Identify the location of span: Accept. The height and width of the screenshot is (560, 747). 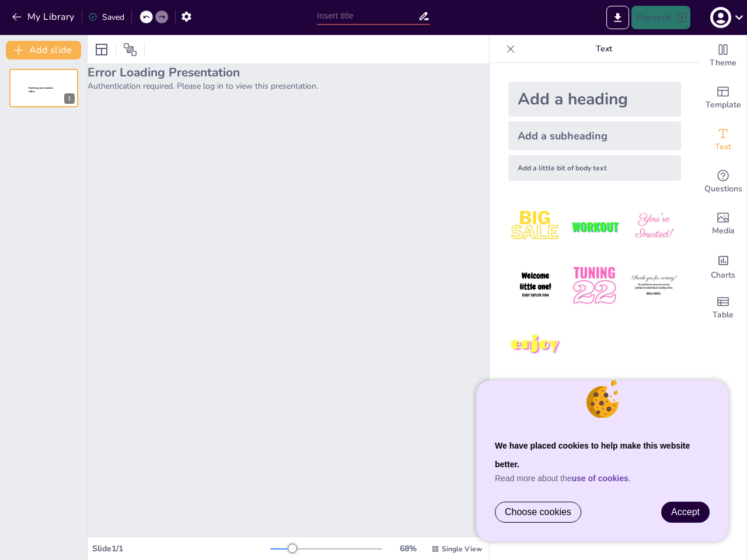
(685, 512).